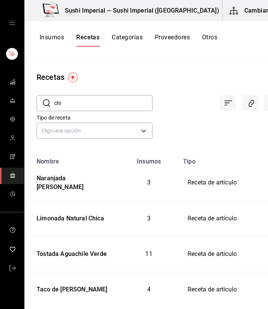 This screenshot has height=309, width=268. I want to click on div: Ordenar por, so click(228, 103).